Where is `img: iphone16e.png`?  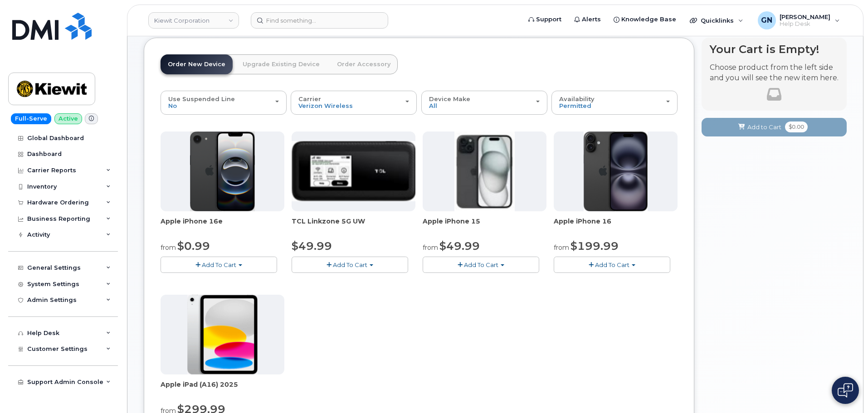
img: iphone16e.png is located at coordinates (222, 171).